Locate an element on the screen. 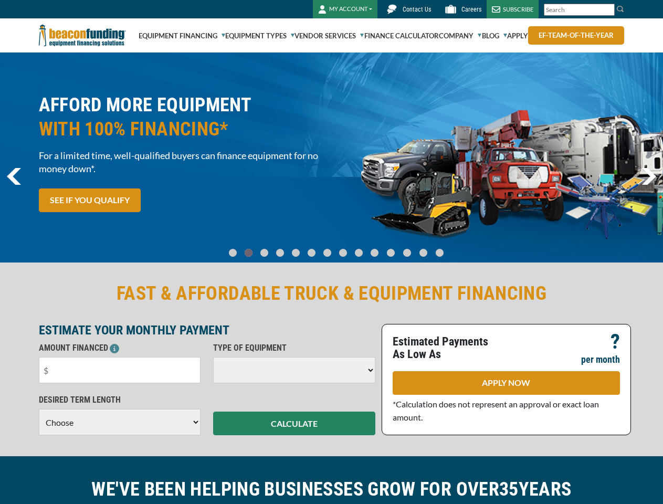  p: per month is located at coordinates (601, 360).